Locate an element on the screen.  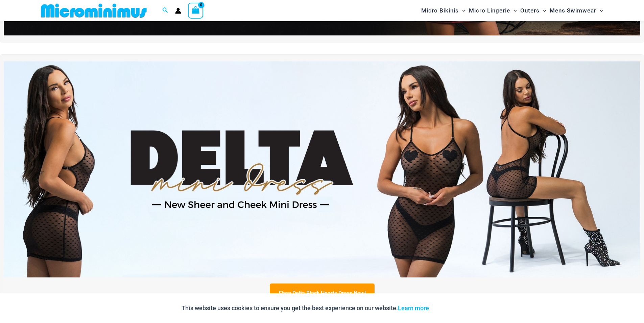
a: Micro LingerieMenu ToggleMenu Toggle is located at coordinates (493, 10).